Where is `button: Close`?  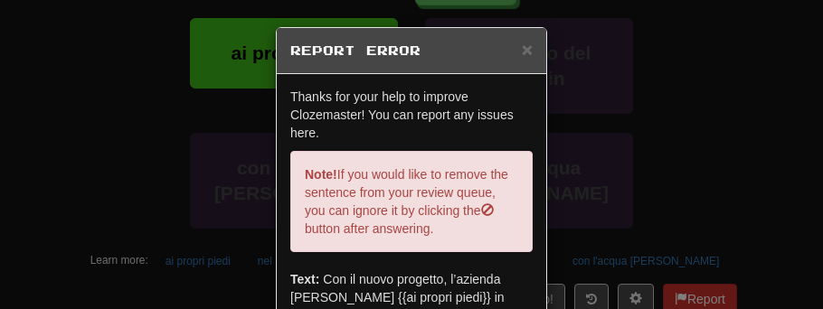
button: Close is located at coordinates (528, 49).